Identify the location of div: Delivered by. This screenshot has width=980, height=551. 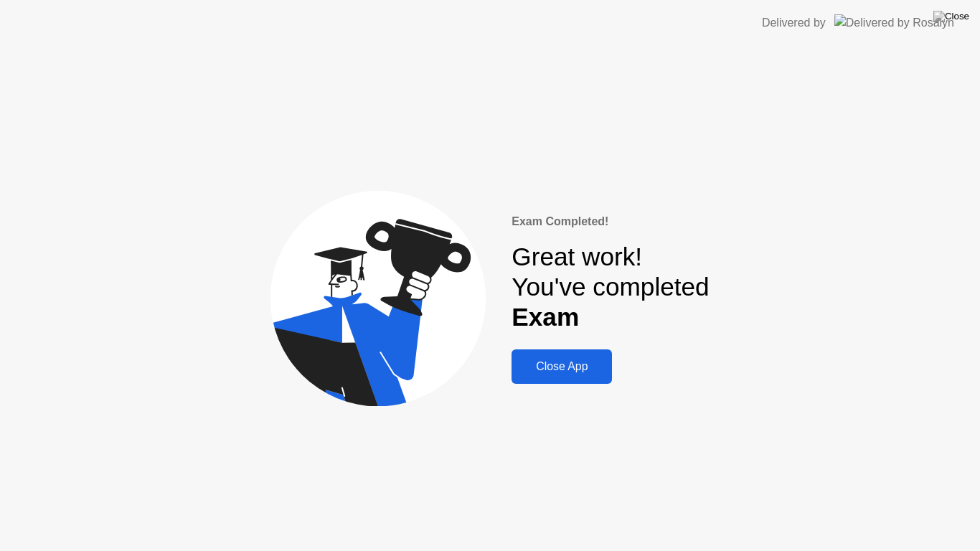
(794, 23).